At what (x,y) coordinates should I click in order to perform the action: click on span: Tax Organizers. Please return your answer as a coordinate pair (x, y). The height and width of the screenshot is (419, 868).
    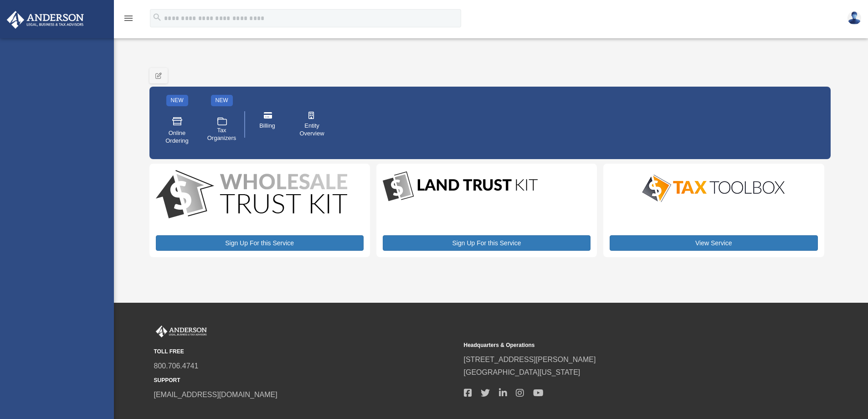
    Looking at the image, I should click on (222, 135).